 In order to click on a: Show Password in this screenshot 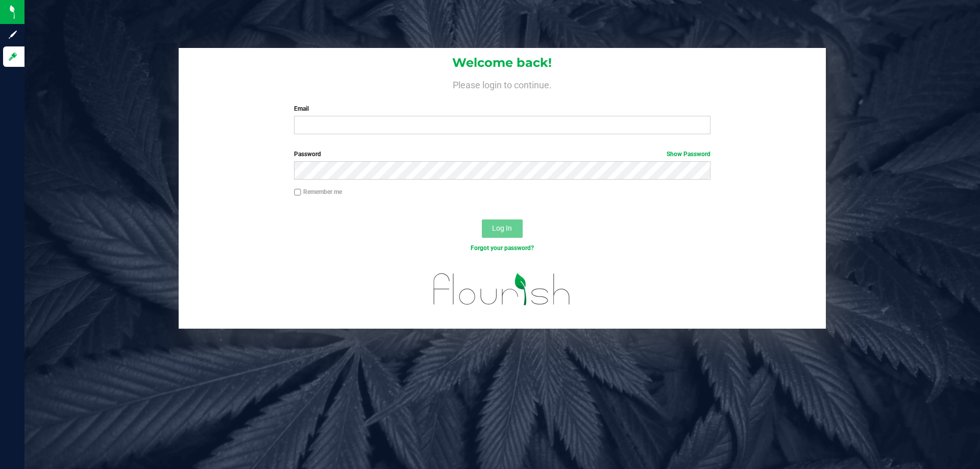, I will do `click(689, 155)`.